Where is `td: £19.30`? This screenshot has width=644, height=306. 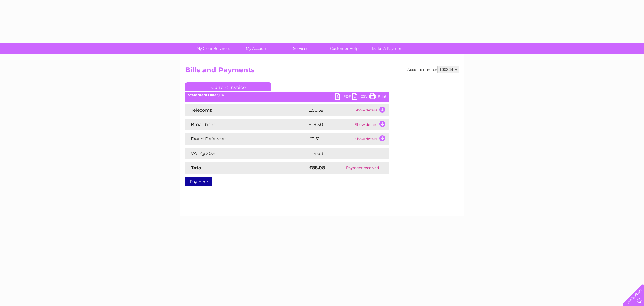
td: £19.30 is located at coordinates (330, 125).